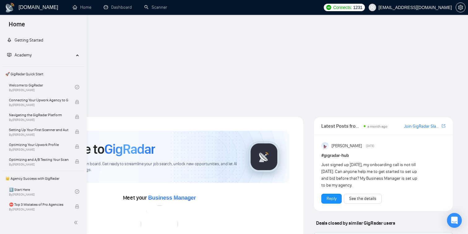 This screenshot has height=234, width=468. Describe the element at coordinates (43, 40) in the screenshot. I see `li: Getting Started` at that location.